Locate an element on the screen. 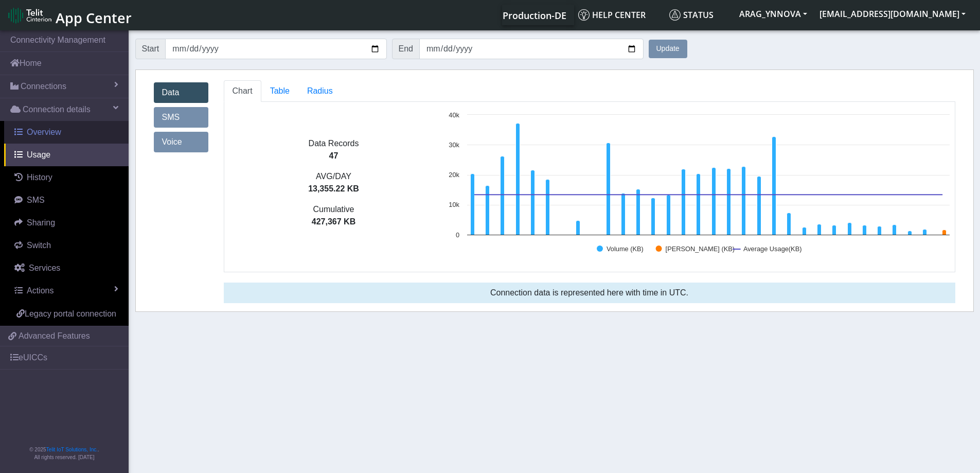 This screenshot has height=473, width=980. span: Radius is located at coordinates (320, 91).